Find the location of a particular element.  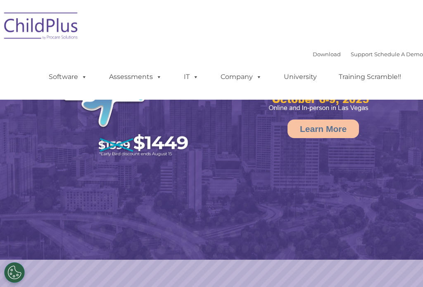

a: IT is located at coordinates (191, 77).